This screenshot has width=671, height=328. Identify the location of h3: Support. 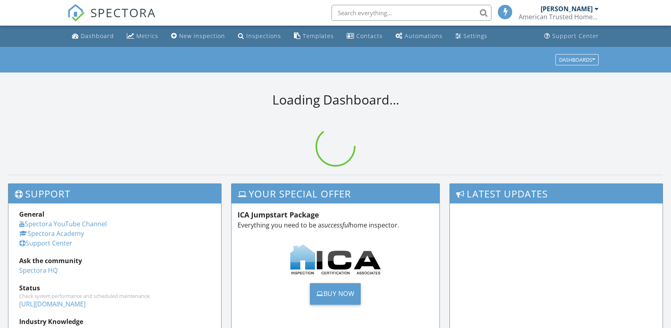
(115, 193).